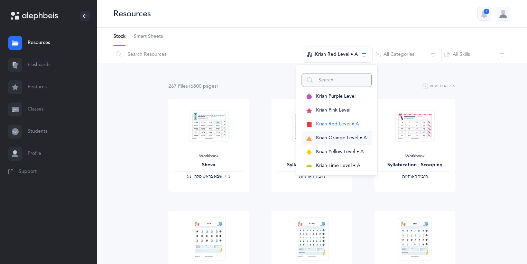 This screenshot has width=527, height=264. What do you see at coordinates (415, 126) in the screenshot?
I see `img: Syllabication-Workbook-Level-1-EN_Red_Scooping_thumbnail_1741114434.png` at bounding box center [415, 126].